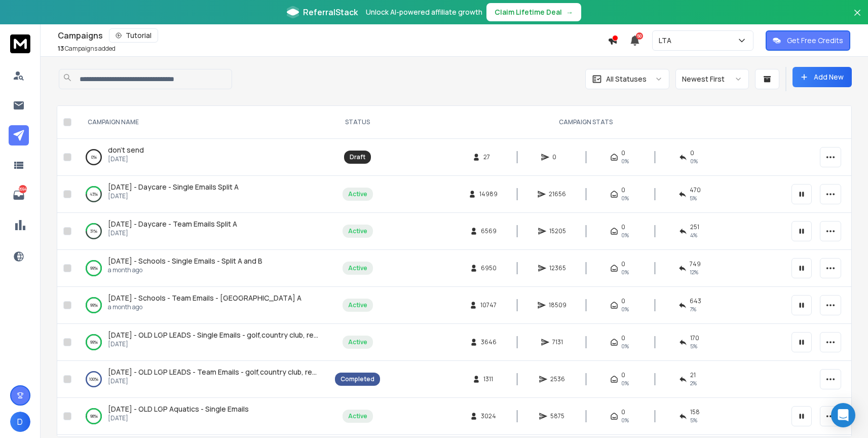 This screenshot has width=868, height=438. I want to click on p: 43 %, so click(94, 195).